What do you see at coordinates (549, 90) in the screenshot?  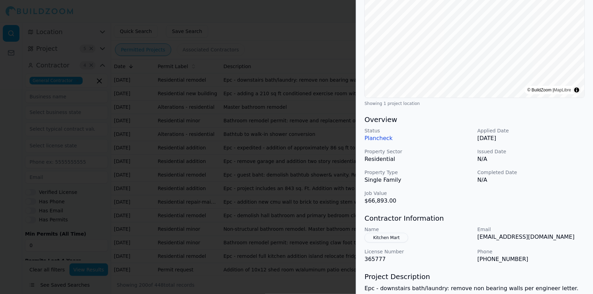 I see `div: © BuildZoom |` at bounding box center [549, 90].